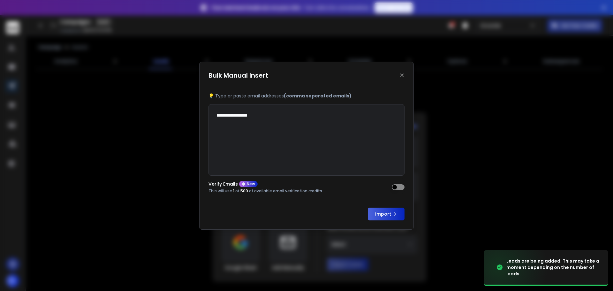 The width and height of the screenshot is (613, 291). What do you see at coordinates (318, 96) in the screenshot?
I see `b: (comma seperated emails)` at bounding box center [318, 96].